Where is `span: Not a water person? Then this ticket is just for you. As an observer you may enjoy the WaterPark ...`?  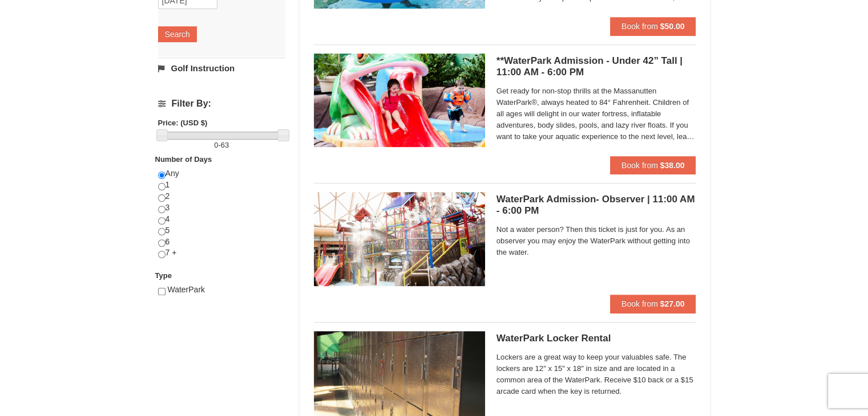
span: Not a water person? Then this ticket is just for you. As an observer you may enjoy the WaterPark ... is located at coordinates (596, 242).